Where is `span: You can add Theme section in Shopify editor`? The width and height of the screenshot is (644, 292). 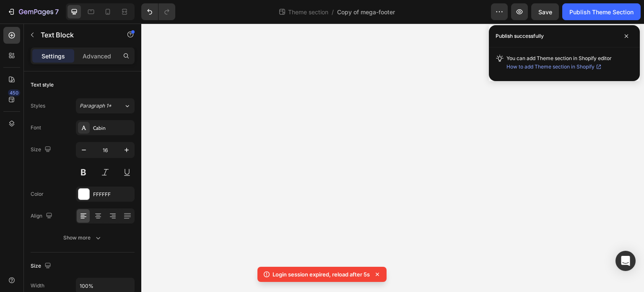
span: You can add Theme section in Shopify editor is located at coordinates (558, 63).